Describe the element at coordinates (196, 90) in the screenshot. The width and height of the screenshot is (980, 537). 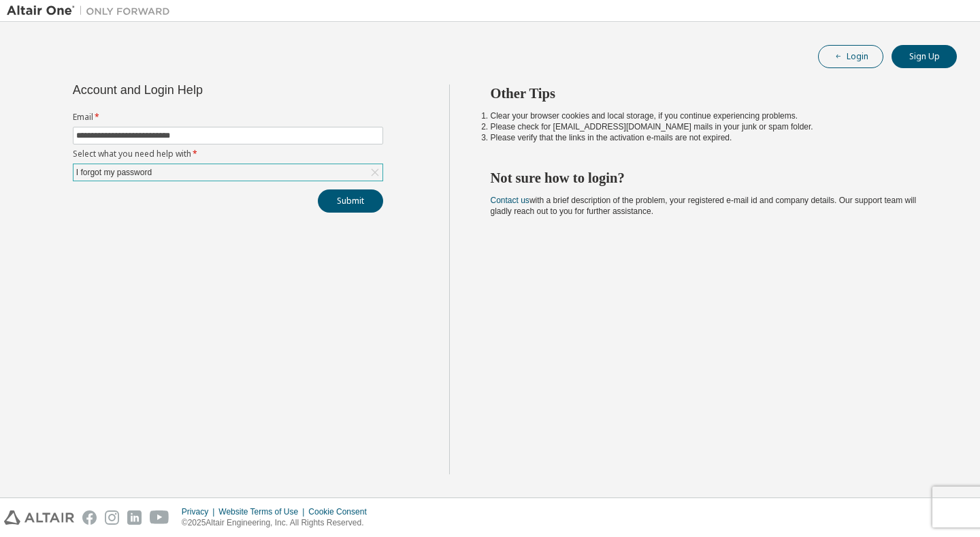
I see `div: Account and Login Help` at that location.